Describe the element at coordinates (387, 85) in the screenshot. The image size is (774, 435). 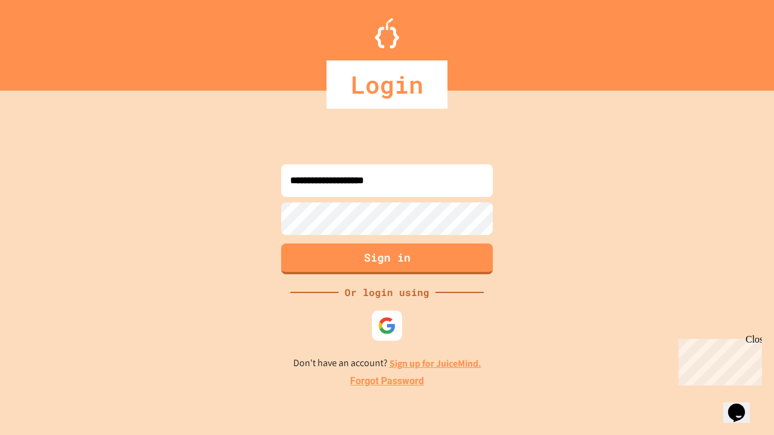
I see `div: Login` at that location.